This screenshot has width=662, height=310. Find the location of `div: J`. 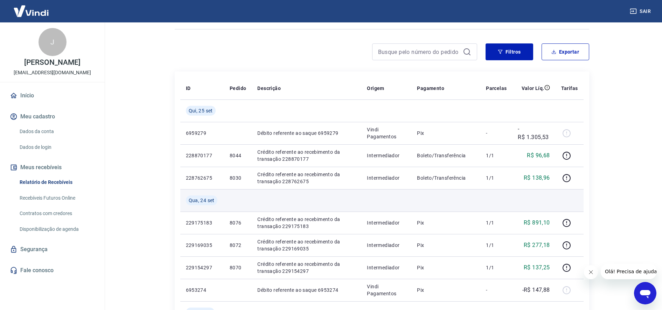

div: J is located at coordinates (53, 42).